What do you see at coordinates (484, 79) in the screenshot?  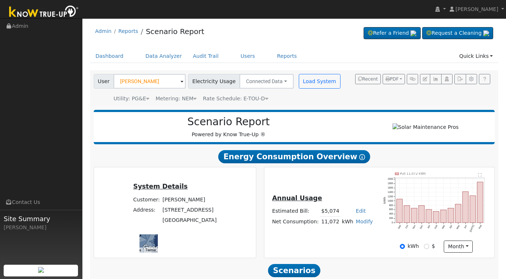 I see `a: Help Link` at bounding box center [484, 79].